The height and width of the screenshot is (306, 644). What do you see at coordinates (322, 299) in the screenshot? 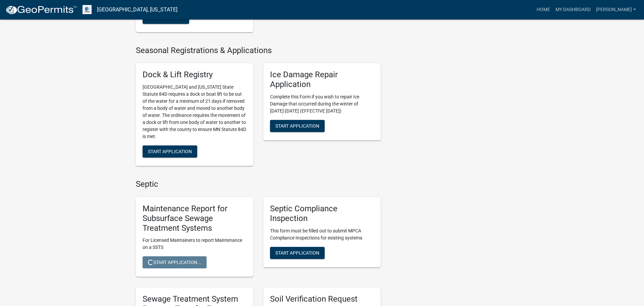
I see `h5: Soil Verification Request` at bounding box center [322, 299].